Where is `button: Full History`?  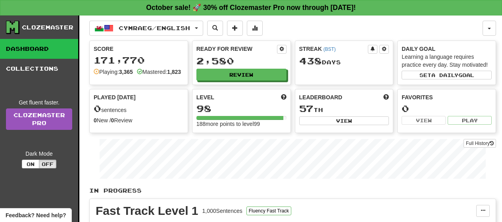 button: Full History is located at coordinates (480, 143).